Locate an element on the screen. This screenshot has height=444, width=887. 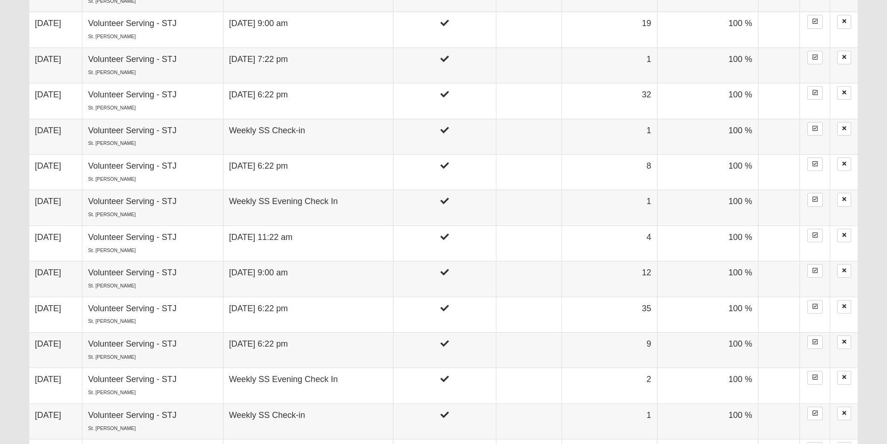
td: 8 is located at coordinates (609, 172).